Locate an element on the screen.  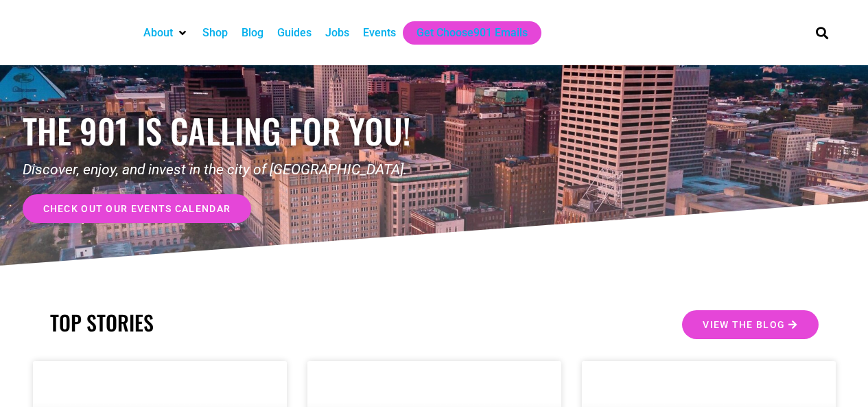
a: Jobs is located at coordinates (337, 33).